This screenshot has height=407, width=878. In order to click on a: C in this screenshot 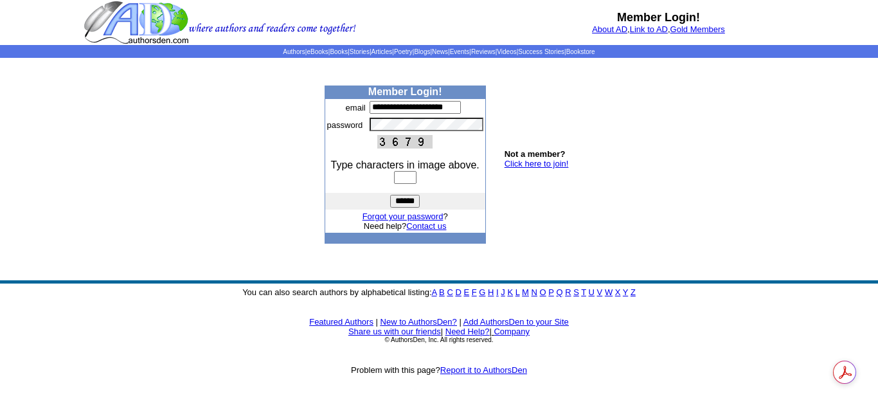, I will do `click(449, 292)`.